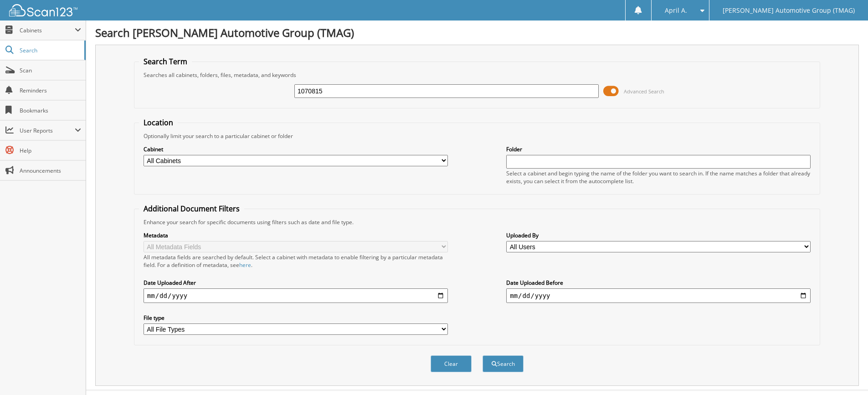 The height and width of the screenshot is (395, 868). I want to click on label: Metadata, so click(296, 235).